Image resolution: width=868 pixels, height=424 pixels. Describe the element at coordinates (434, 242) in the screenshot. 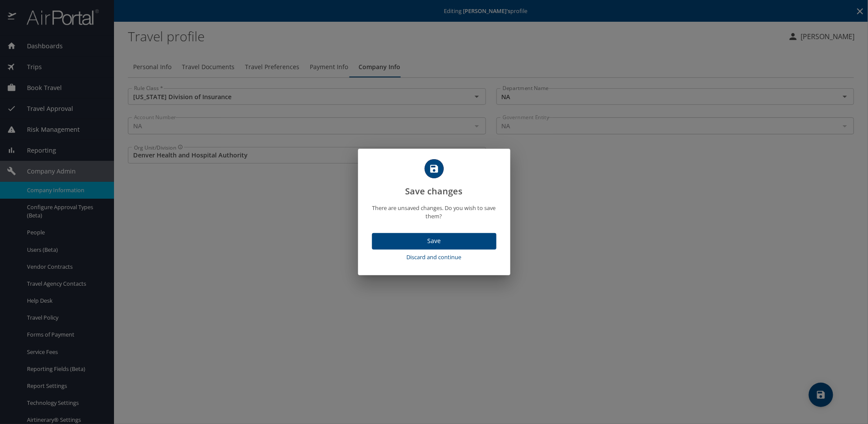

I see `button: Save` at that location.